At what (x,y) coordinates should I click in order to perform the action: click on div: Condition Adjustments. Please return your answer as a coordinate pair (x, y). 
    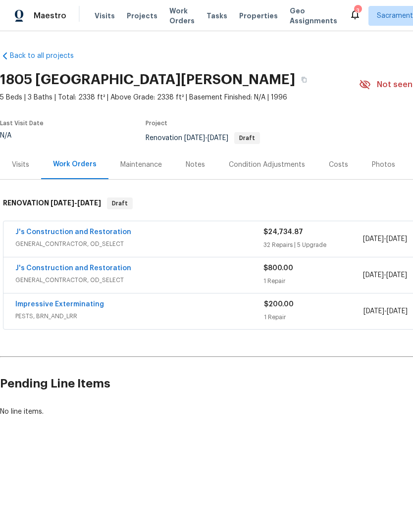
    Looking at the image, I should click on (267, 165).